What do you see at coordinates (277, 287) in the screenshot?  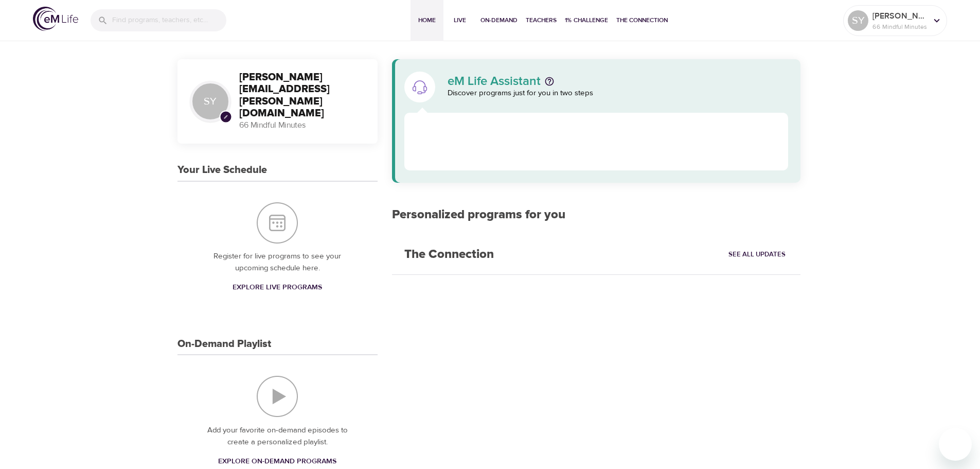 I see `span: Explore Live Programs` at bounding box center [277, 287].